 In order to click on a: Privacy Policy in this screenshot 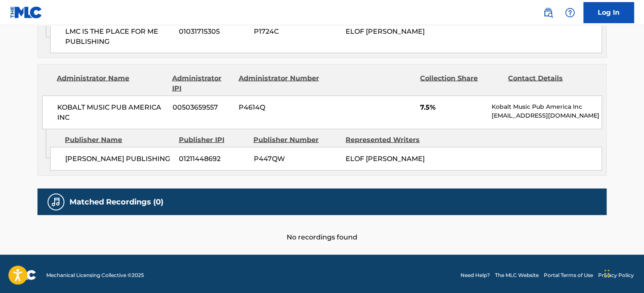, I will do `click(616, 274)`.